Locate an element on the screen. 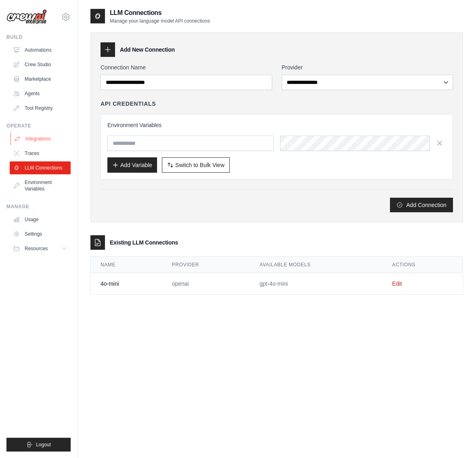  a: Settings is located at coordinates (40, 234).